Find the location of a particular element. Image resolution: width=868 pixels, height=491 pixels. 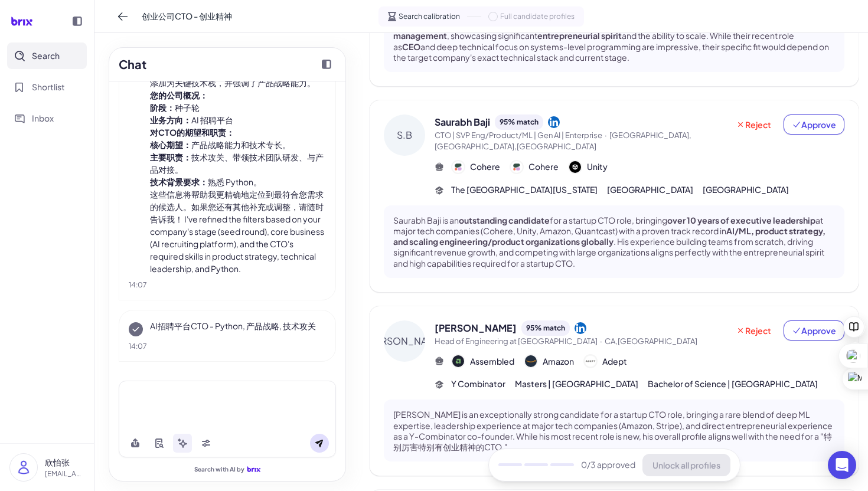

strong: 业务方向： is located at coordinates (170, 120).